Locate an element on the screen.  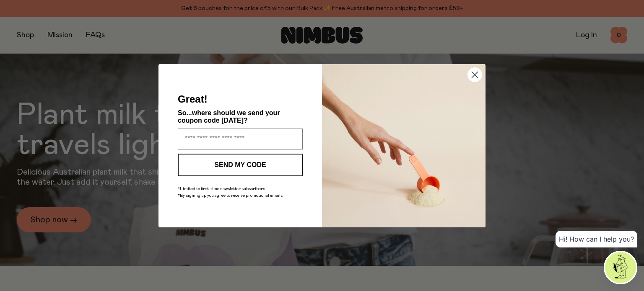
input: Enter your email address is located at coordinates (241, 139).